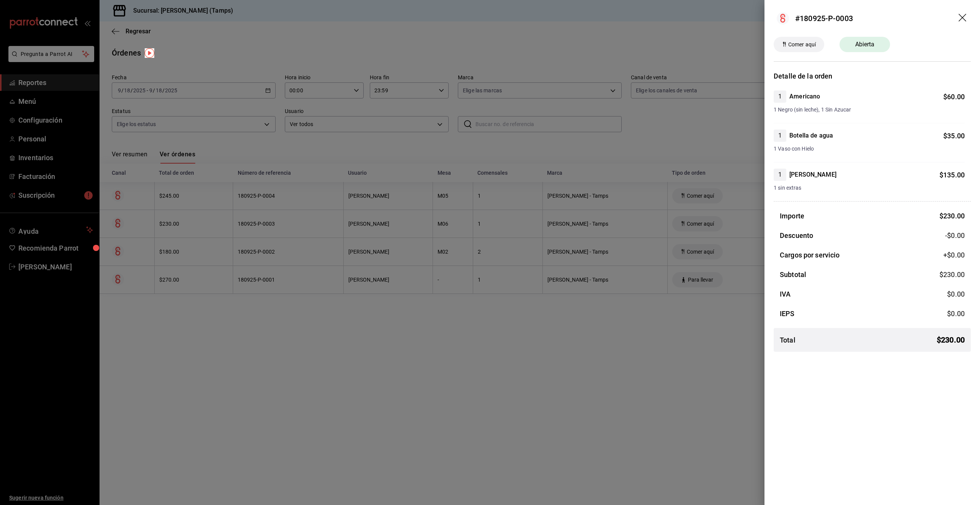 The width and height of the screenshot is (980, 505). What do you see at coordinates (954, 135) in the screenshot?
I see `span: $ 35.00` at bounding box center [954, 135].